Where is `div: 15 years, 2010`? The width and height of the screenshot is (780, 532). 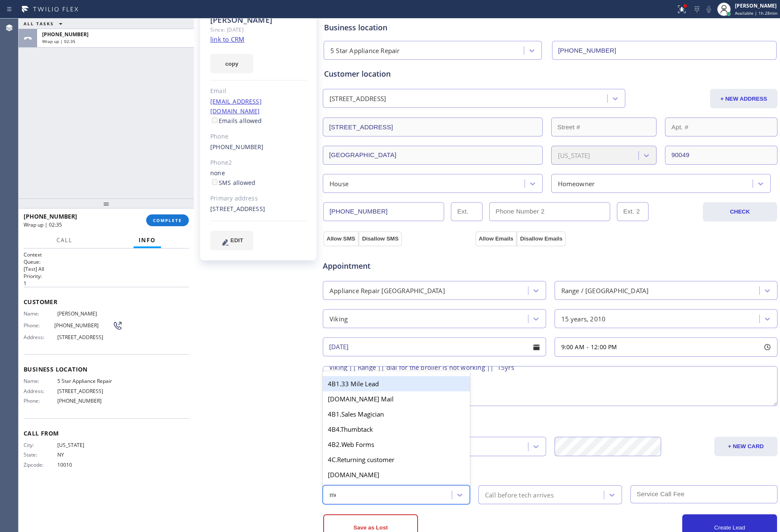 div: 15 years, 2010 is located at coordinates (584, 318).